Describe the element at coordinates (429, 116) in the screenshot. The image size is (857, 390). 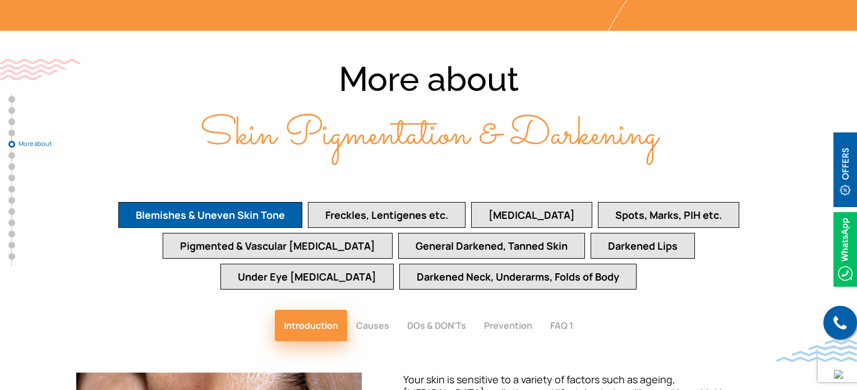
I see `div: More about` at that location.